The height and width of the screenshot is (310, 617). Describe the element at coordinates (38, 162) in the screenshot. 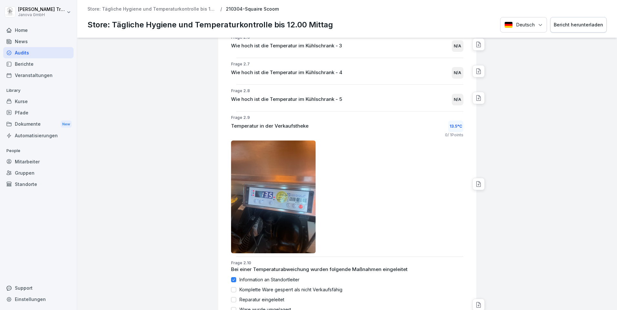

I see `a: Mitarbeiter` at that location.